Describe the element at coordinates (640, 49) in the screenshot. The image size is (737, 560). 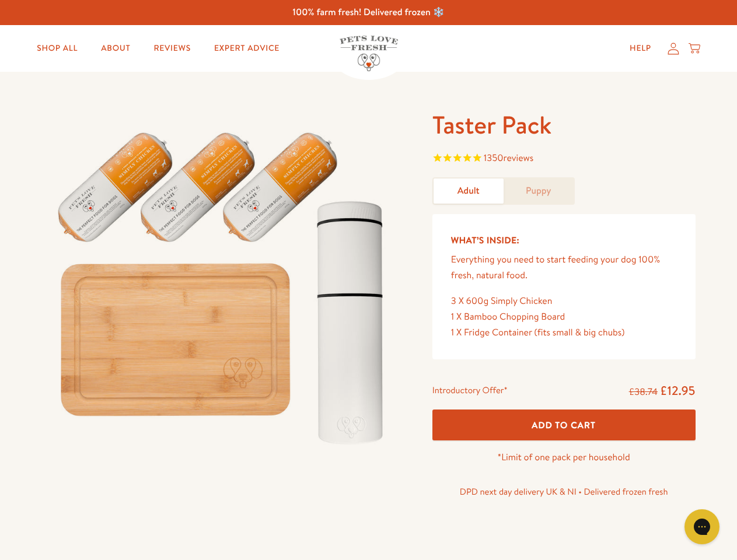
I see `a: Help` at that location.